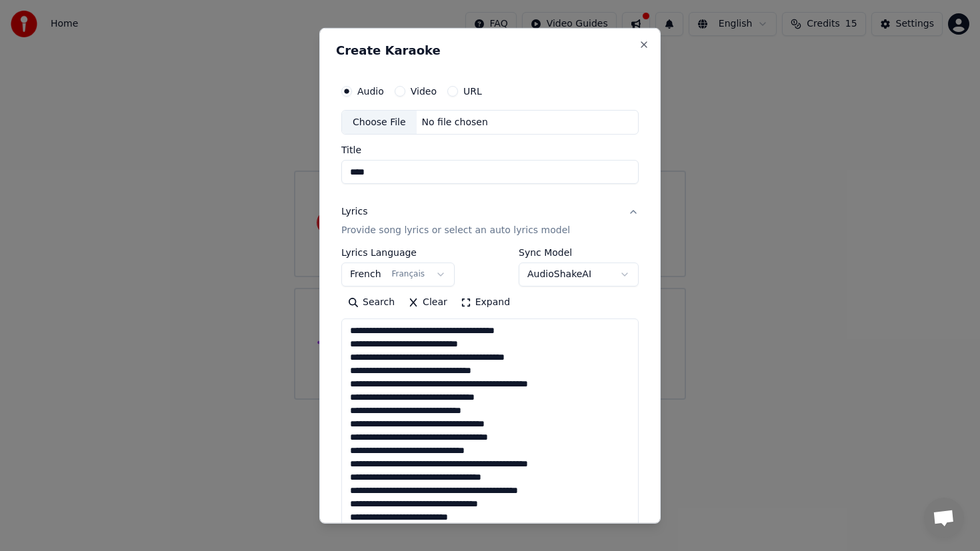 The width and height of the screenshot is (980, 551). Describe the element at coordinates (490, 50) in the screenshot. I see `h2: Create Karaoke` at that location.